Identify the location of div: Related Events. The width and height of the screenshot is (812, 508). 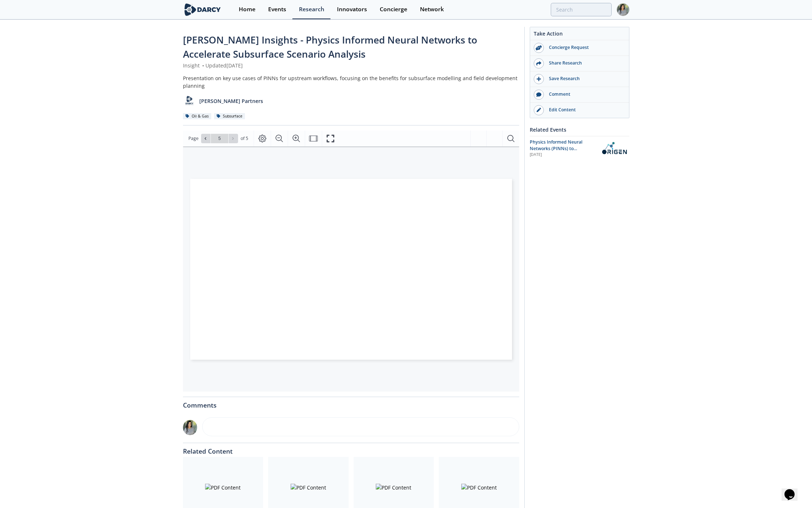
(579, 129).